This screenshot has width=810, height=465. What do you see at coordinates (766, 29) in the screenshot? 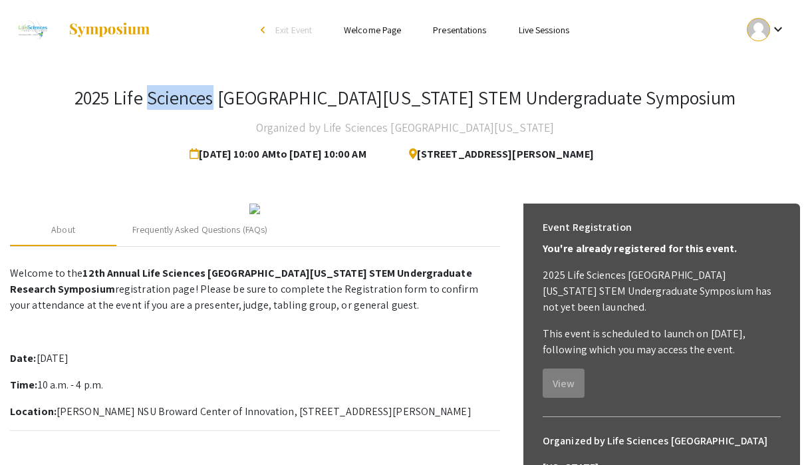
I see `button: Expand account dropdown` at bounding box center [766, 29].